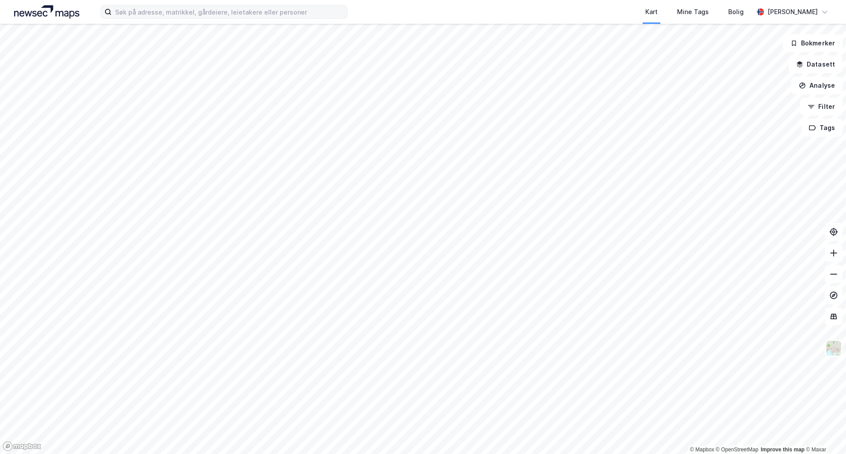 The image size is (846, 454). What do you see at coordinates (817, 86) in the screenshot?
I see `button: Analyse` at bounding box center [817, 86].